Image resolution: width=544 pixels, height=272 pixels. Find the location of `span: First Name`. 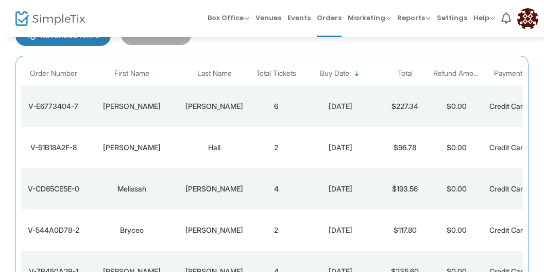

span: First Name is located at coordinates (132, 73).